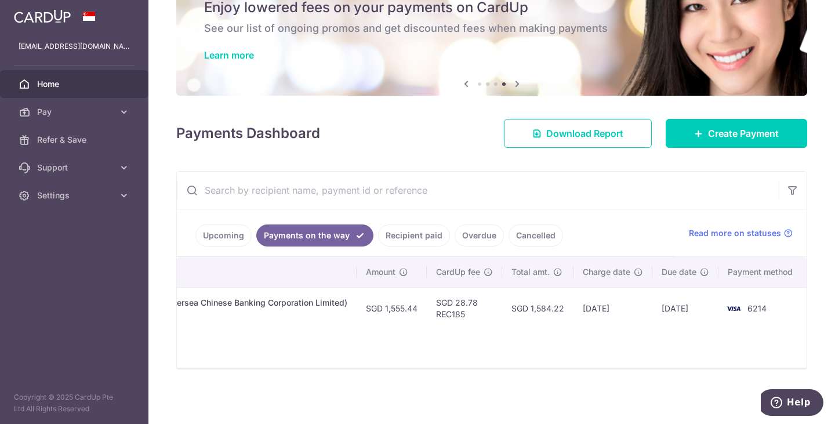 The width and height of the screenshot is (835, 424). What do you see at coordinates (223, 303) in the screenshot?
I see `div: Car Loan. OCBC (Oversea Chinese Banking Corporation Limited)` at bounding box center [223, 303].